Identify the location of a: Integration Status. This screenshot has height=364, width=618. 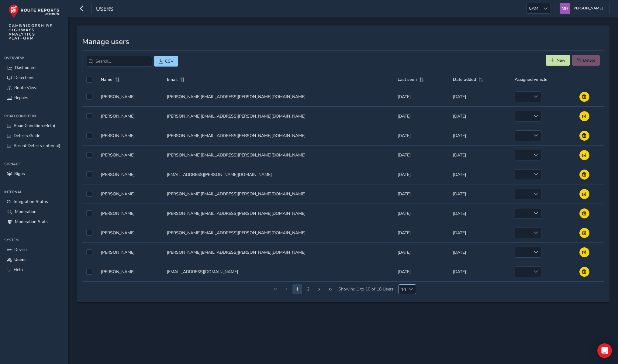
(34, 202).